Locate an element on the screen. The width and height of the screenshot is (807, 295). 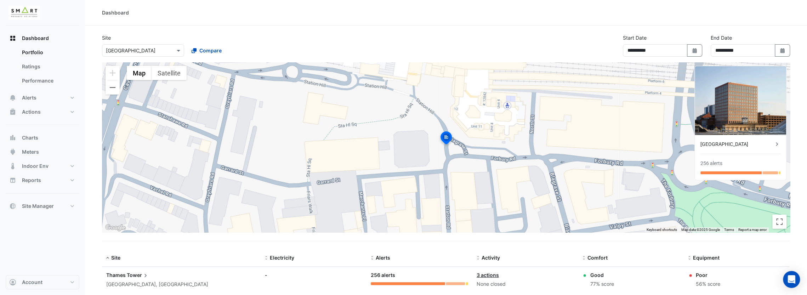
span: Map data ©2025 Google is located at coordinates (701, 230).